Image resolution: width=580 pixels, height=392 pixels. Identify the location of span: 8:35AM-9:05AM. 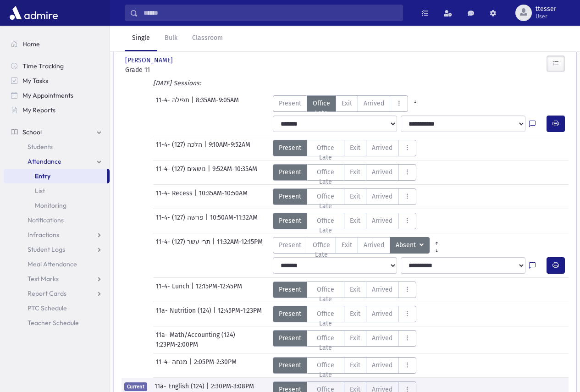
(217, 104).